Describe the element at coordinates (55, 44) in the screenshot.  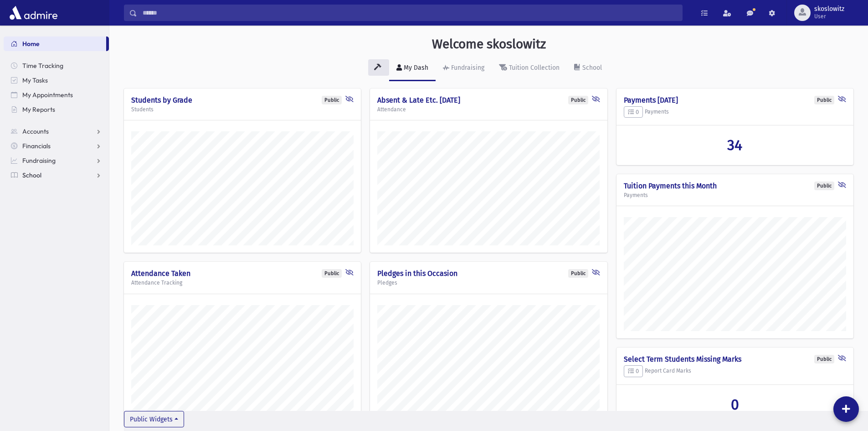
I see `a: Home` at that location.